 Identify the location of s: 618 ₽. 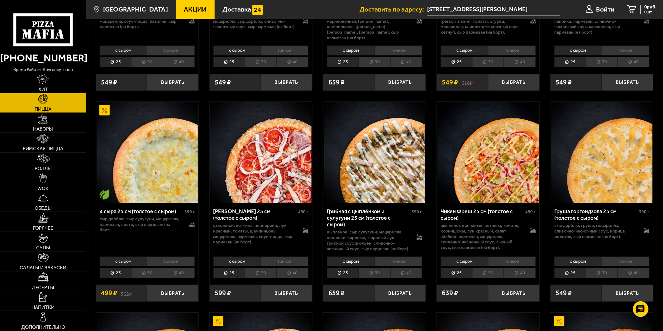
(468, 82).